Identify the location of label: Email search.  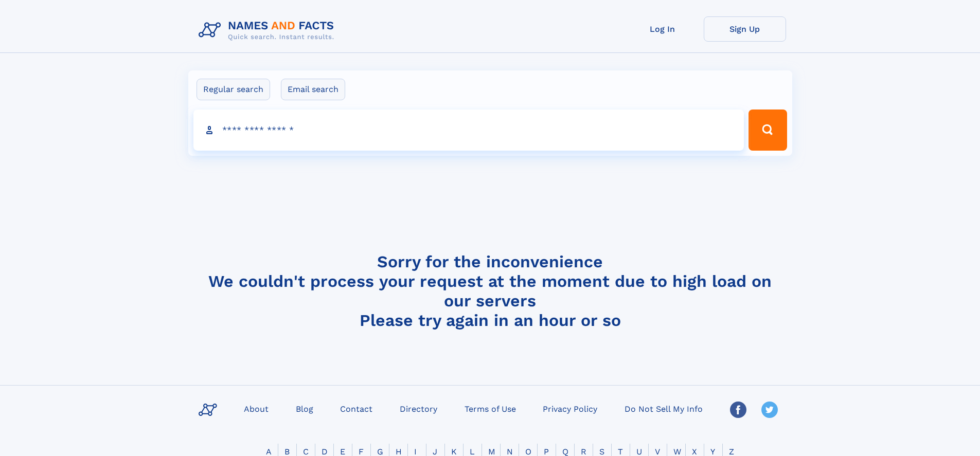
(313, 90).